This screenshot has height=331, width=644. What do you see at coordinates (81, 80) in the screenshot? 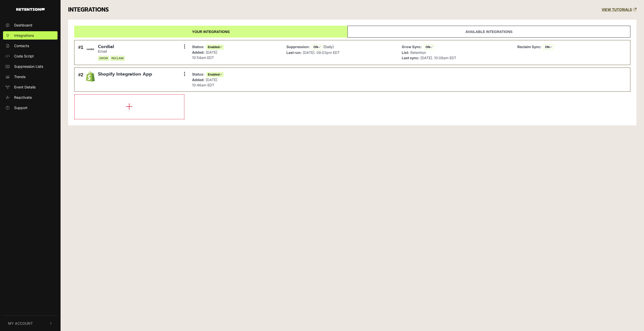
I see `div: #2` at bounding box center [81, 80].